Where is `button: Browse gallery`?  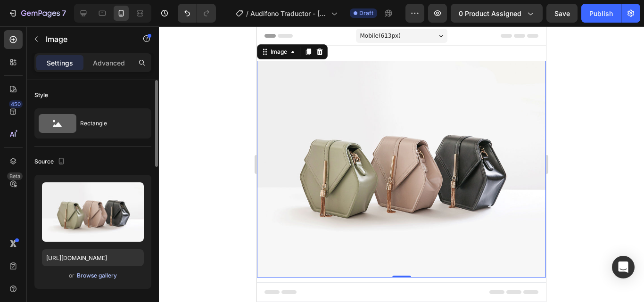
button: Browse gallery is located at coordinates (96, 276).